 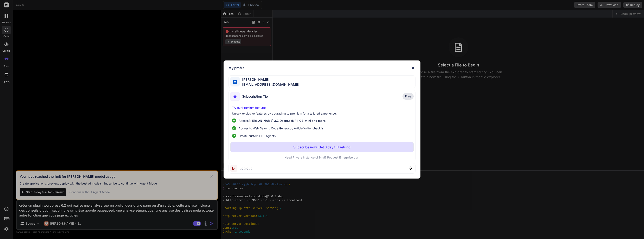 I want to click on p: Try our Premium features!, so click(x=322, y=108).